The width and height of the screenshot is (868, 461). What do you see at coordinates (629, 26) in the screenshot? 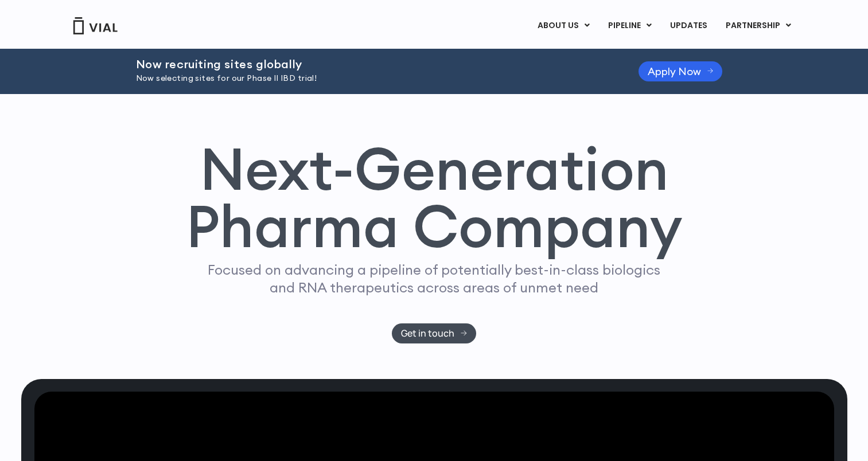
I see `a: PIPELINEMenu Toggle` at bounding box center [629, 26].